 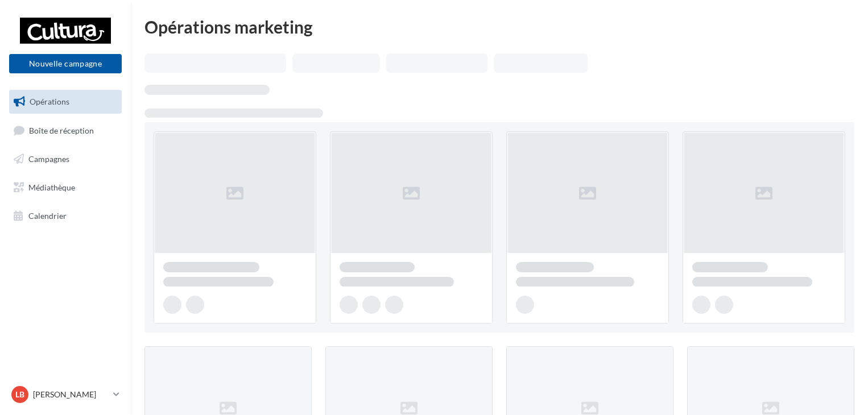 I want to click on span: Opérations, so click(x=49, y=101).